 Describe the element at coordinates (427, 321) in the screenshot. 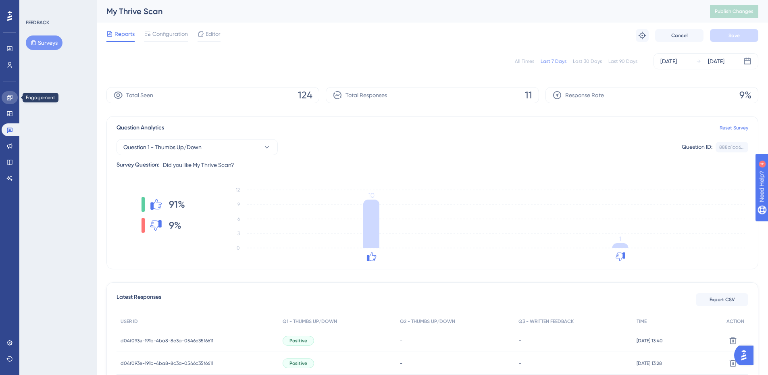

I see `span: Q2 - THUMBS UP/DOWN` at that location.